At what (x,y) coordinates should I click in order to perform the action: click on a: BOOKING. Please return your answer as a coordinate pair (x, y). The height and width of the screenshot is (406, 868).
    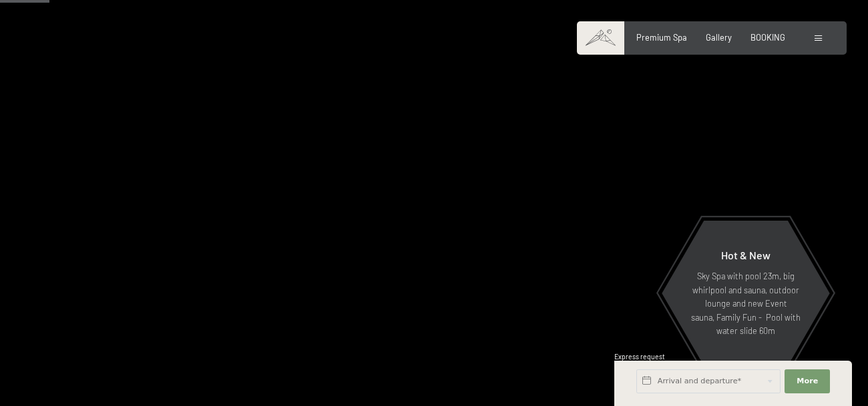
    Looking at the image, I should click on (768, 37).